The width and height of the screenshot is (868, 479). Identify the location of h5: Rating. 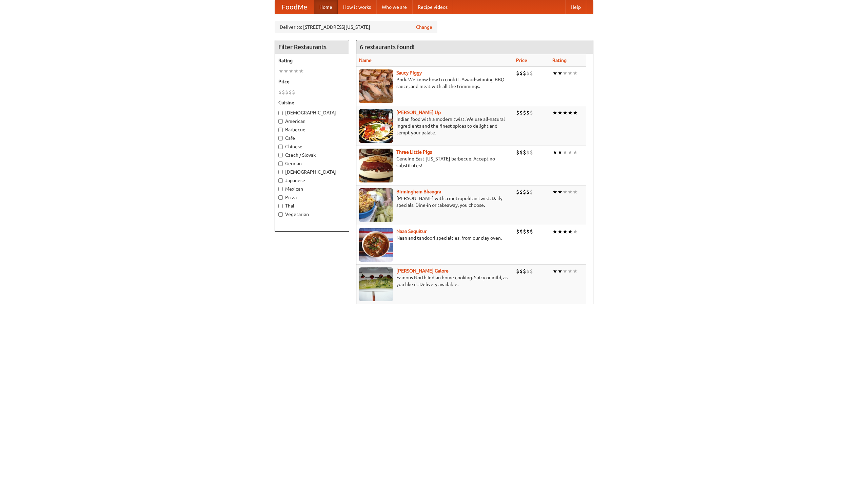
(312, 61).